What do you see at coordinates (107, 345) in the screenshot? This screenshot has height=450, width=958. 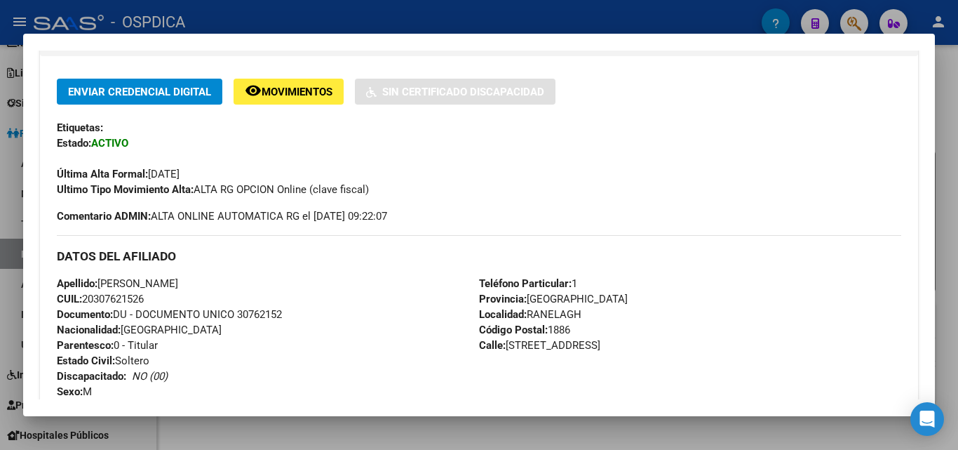 I see `span: 0 - Titular` at bounding box center [107, 345].